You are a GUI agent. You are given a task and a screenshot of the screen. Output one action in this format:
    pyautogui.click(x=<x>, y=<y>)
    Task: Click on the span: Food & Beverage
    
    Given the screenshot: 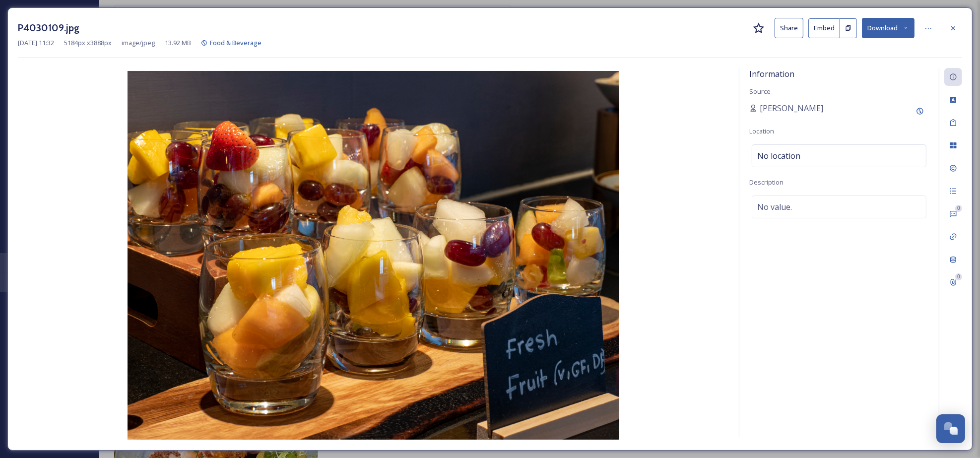 What is the action you would take?
    pyautogui.click(x=236, y=43)
    